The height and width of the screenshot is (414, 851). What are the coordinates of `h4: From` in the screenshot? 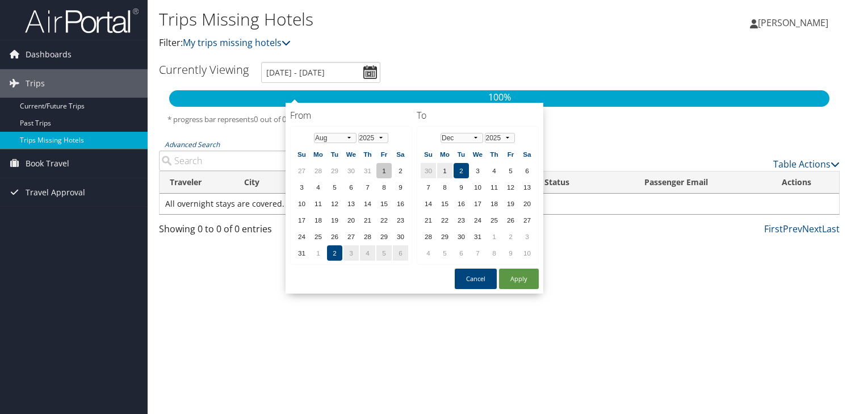 It's located at (351, 115).